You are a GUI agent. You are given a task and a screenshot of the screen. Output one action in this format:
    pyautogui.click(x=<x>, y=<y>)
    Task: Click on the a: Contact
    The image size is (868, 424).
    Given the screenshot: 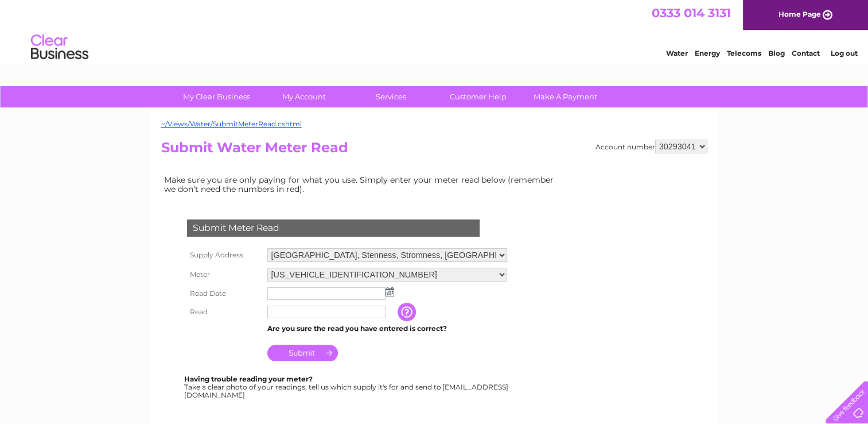 What is the action you would take?
    pyautogui.click(x=806, y=53)
    